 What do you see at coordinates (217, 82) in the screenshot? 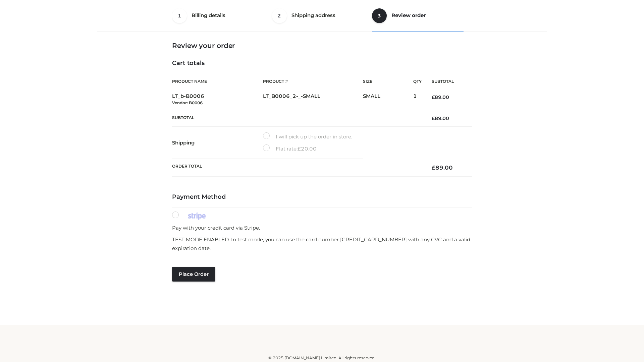
I see `th: Product Name` at bounding box center [217, 82].